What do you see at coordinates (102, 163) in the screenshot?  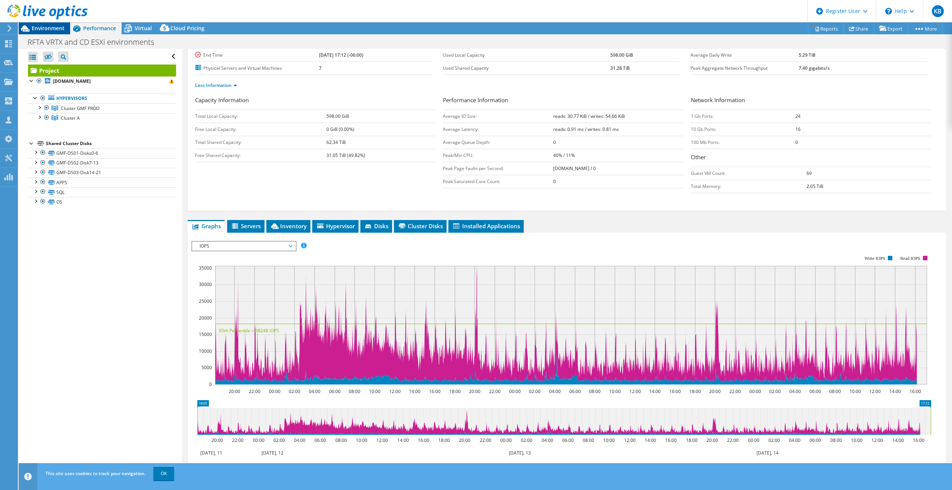 I see `a: GMF-DS02-Disk7-13` at bounding box center [102, 163].